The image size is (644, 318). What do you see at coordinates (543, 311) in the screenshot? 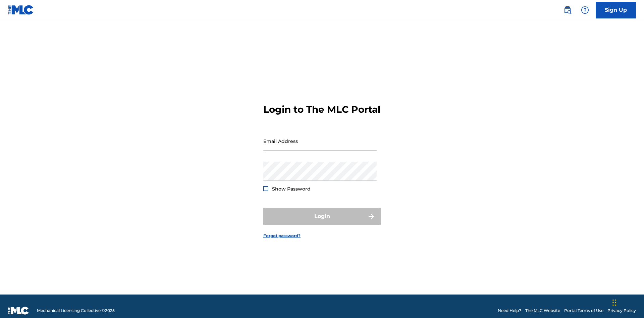
I see `a: The MLC Website` at bounding box center [543, 311].